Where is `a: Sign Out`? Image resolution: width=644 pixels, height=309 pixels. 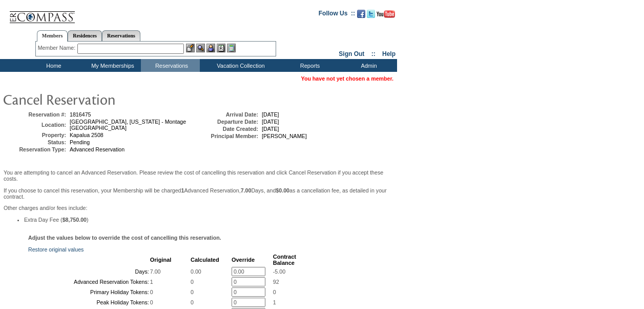
a: Sign Out is located at coordinates (352, 54).